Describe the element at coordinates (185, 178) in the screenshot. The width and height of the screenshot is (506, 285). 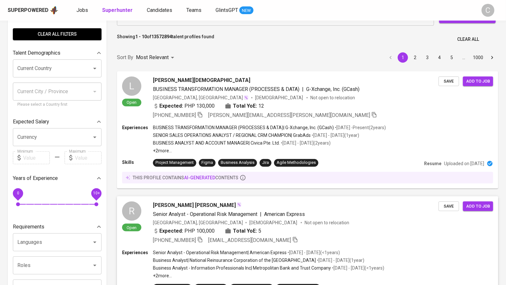
I see `p: this profile contains contents` at that location.